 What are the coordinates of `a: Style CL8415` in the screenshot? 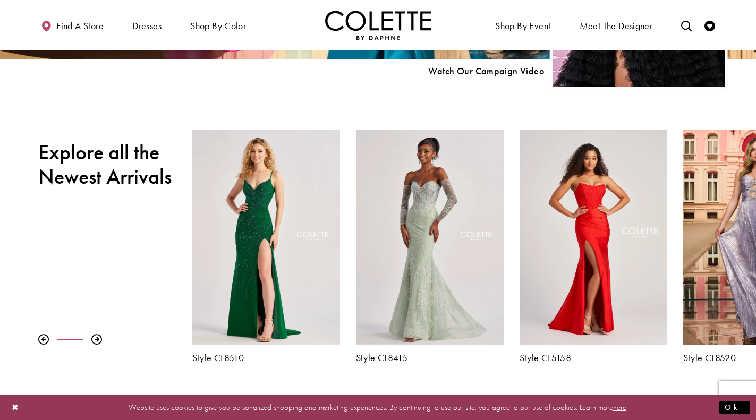 It's located at (430, 358).